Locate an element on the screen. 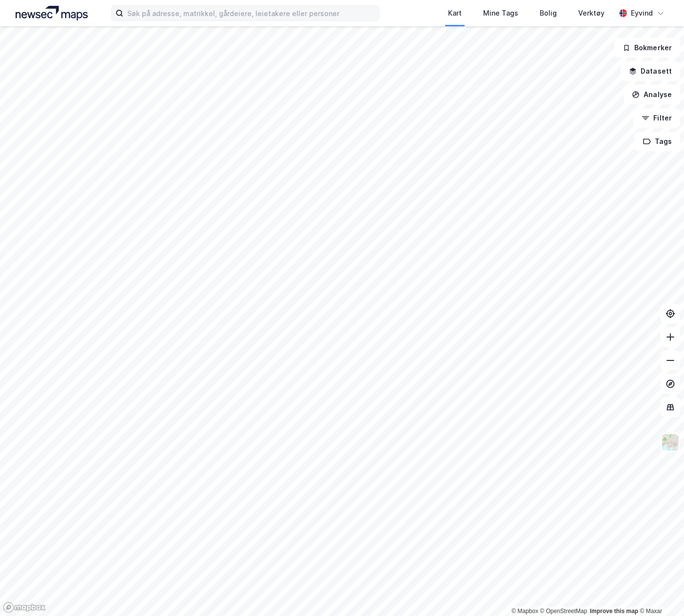 The height and width of the screenshot is (616, 684). button: Analyse is located at coordinates (651, 95).